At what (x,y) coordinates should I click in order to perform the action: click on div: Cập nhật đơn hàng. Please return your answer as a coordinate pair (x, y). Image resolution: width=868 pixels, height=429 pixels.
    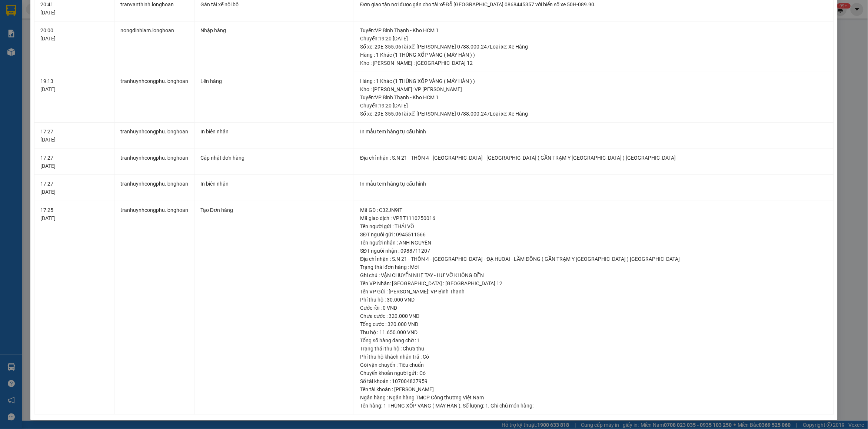
    Looking at the image, I should click on (274, 158).